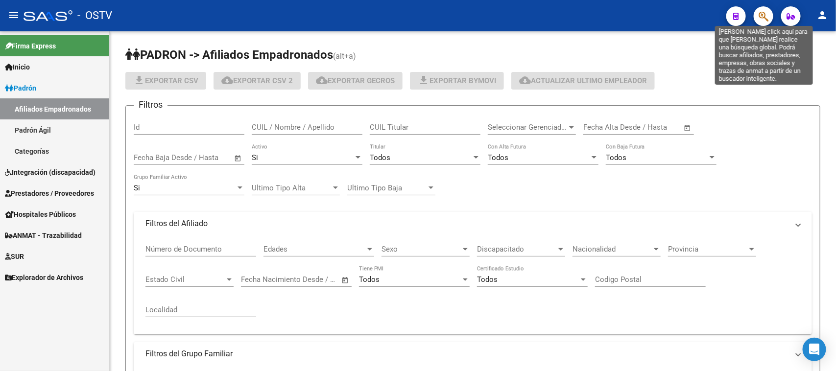 This screenshot has width=836, height=371. I want to click on span: Ultimo Tipo Alta, so click(291, 188).